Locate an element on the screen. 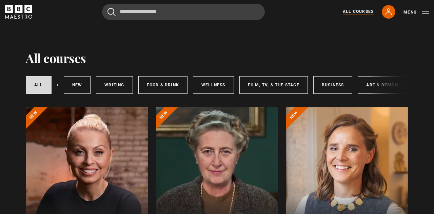  button: Submit the search query is located at coordinates (111, 12).